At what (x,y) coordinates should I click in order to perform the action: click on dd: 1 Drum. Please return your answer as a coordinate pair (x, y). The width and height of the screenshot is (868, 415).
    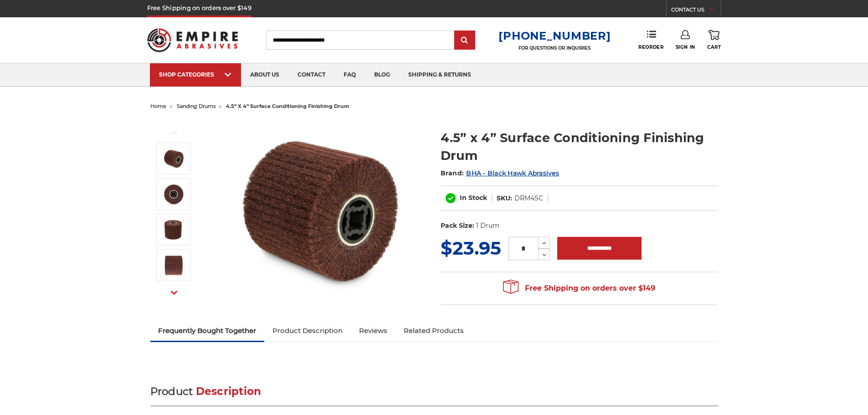
    Looking at the image, I should click on (487, 226).